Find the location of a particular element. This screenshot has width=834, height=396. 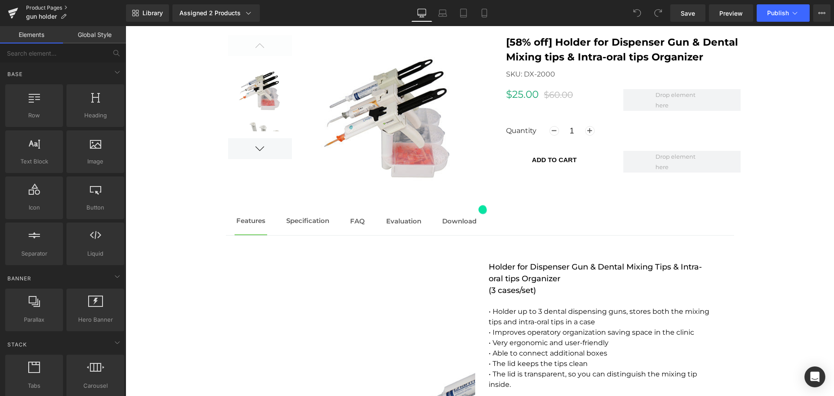

span: Image is located at coordinates (95, 161).